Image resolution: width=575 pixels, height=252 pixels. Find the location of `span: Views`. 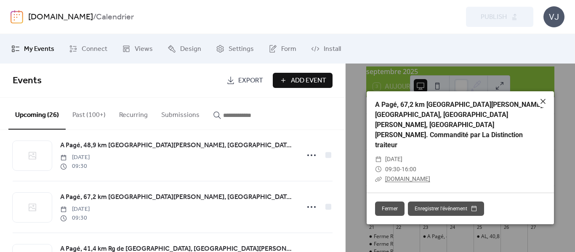

span: Views is located at coordinates (144, 49).